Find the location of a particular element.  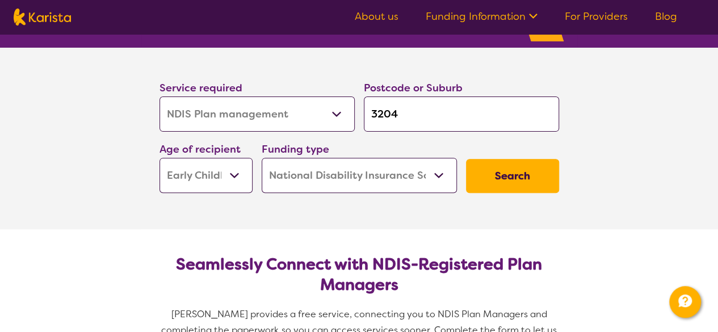

label: Age of recipient is located at coordinates (200, 149).